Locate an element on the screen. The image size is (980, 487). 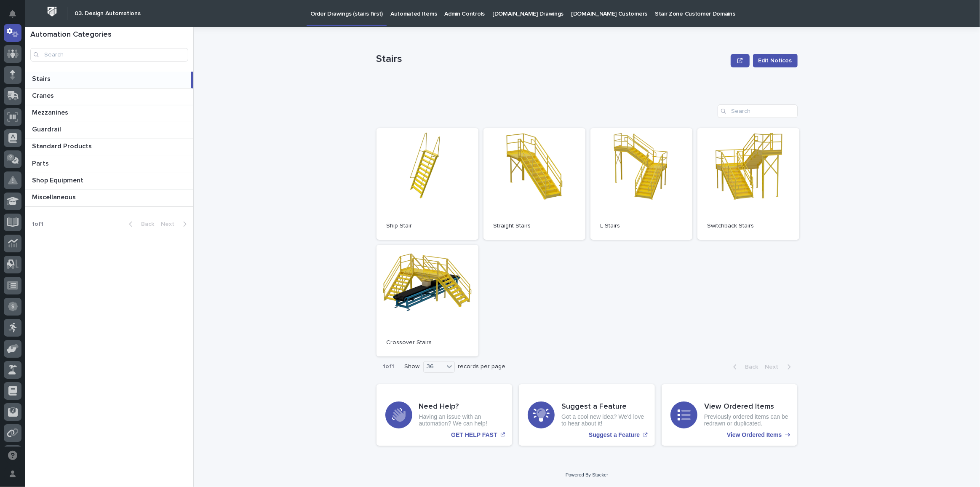
p: Cranes is located at coordinates (44, 95).